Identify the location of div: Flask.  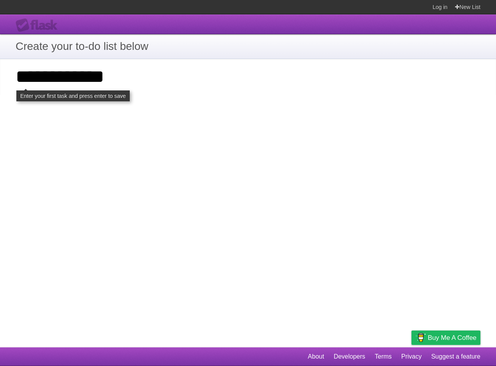
(39, 25).